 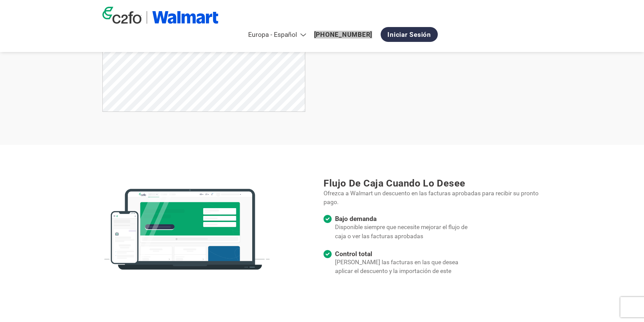 What do you see at coordinates (353, 254) in the screenshot?
I see `font: Control total` at bounding box center [353, 254].